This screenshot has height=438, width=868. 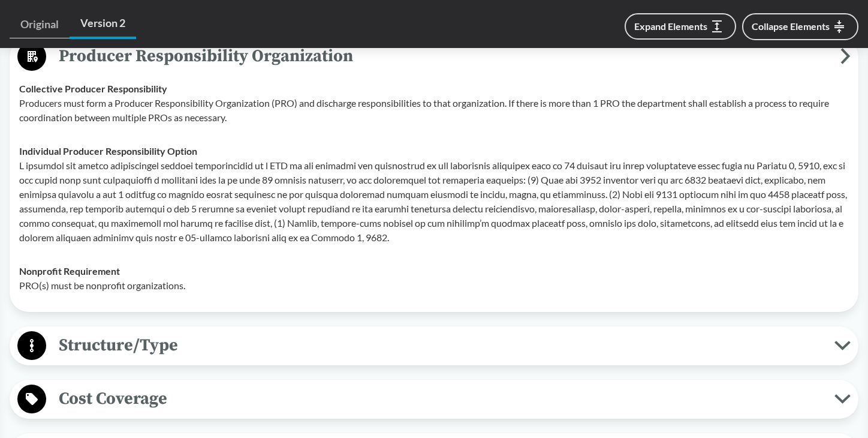 What do you see at coordinates (434, 286) in the screenshot?
I see `p: PRO(s) must be nonprofit organizations.` at bounding box center [434, 286].